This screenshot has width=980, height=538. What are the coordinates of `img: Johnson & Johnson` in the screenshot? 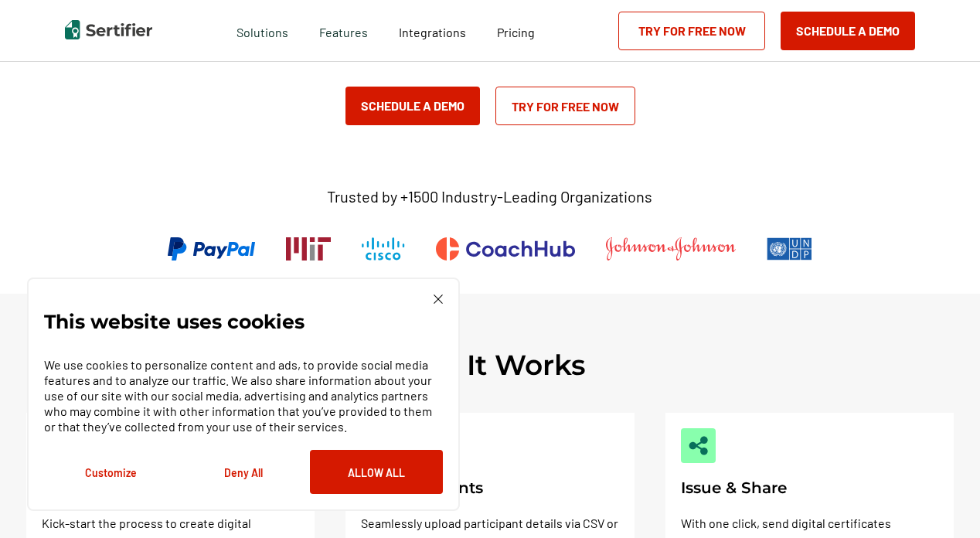 It's located at (671, 249).